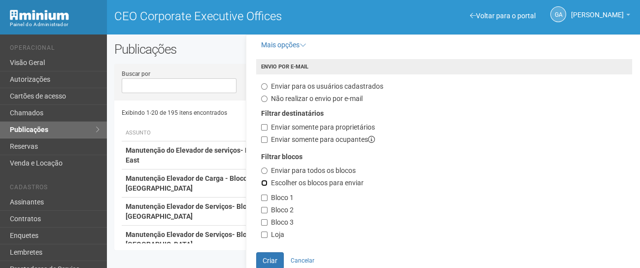 This screenshot has width=640, height=268. What do you see at coordinates (39, 15) in the screenshot?
I see `img: Minium` at bounding box center [39, 15].